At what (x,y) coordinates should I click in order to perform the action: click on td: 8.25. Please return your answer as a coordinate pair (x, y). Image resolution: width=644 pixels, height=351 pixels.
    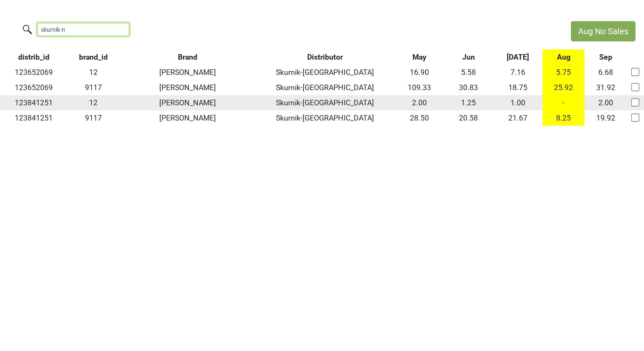
    Looking at the image, I should click on (564, 118).